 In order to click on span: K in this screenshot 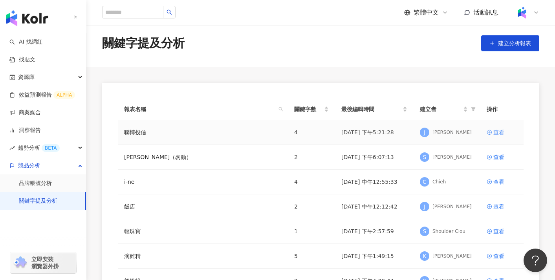, I will do `click(424, 256)`.